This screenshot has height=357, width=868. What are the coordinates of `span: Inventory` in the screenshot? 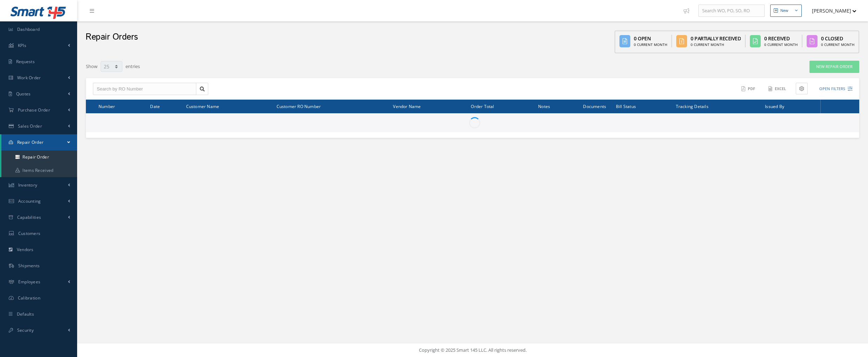 It's located at (28, 185).